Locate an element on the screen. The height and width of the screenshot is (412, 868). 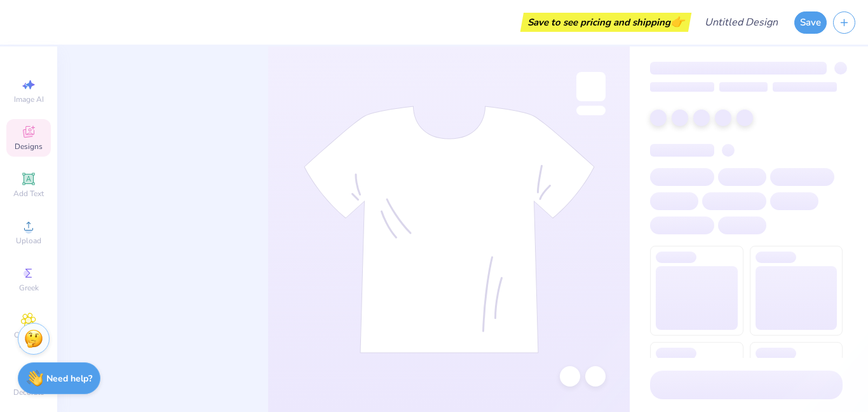
span: Image AI is located at coordinates (29, 99).